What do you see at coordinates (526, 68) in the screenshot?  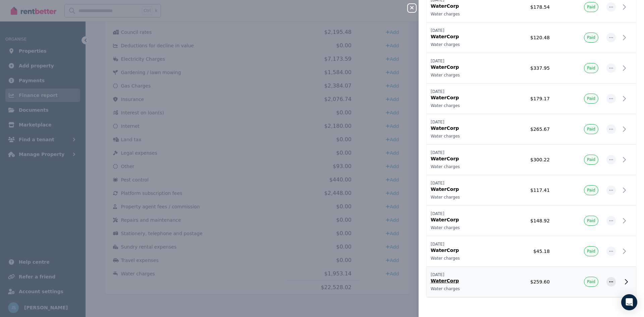 I see `td: $337.95` at bounding box center [526, 68].